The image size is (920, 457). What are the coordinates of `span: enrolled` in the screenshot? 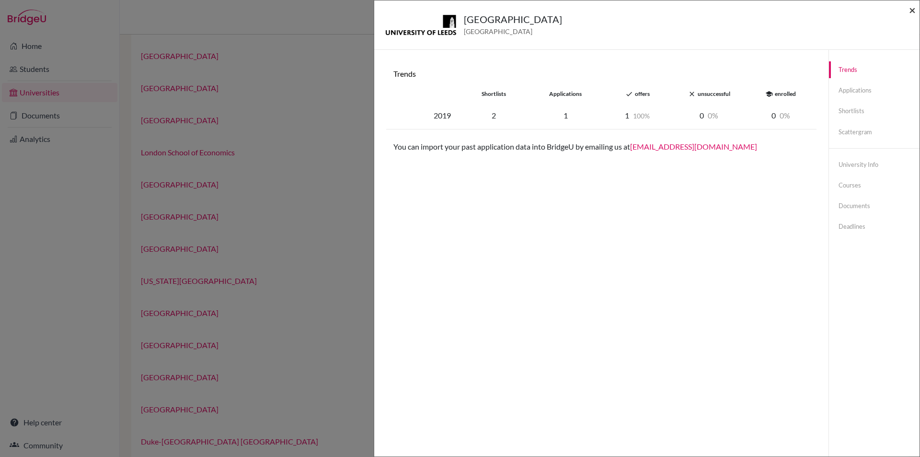 It's located at (786, 93).